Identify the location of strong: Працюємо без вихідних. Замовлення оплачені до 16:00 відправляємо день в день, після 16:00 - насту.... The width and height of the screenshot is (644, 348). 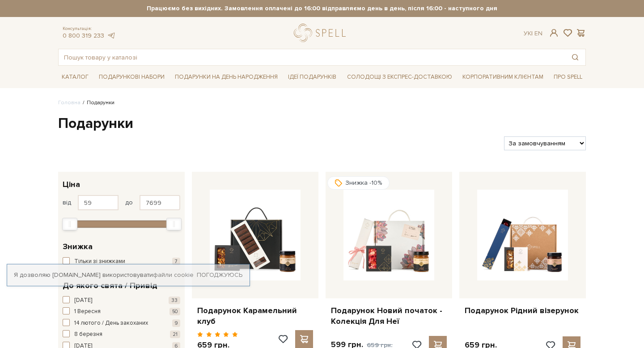
(322, 9).